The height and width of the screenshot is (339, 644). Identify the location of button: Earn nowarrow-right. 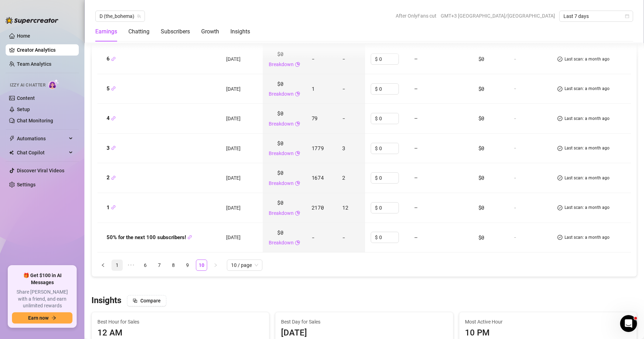
(42, 318).